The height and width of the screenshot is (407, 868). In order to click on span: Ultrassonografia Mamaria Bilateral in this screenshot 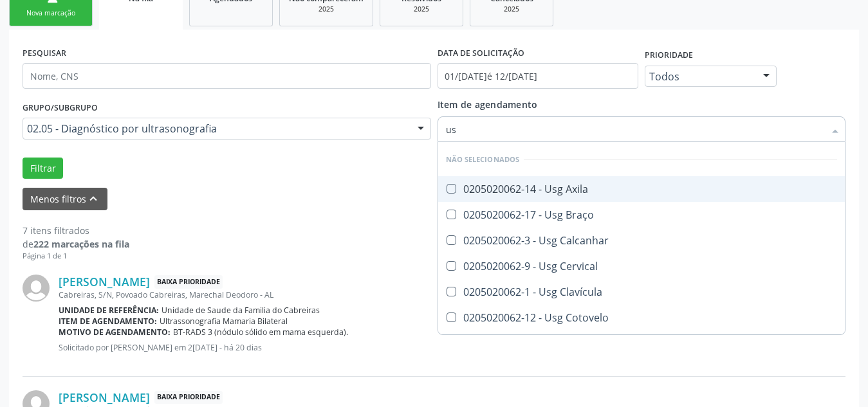, I will do `click(223, 321)`.